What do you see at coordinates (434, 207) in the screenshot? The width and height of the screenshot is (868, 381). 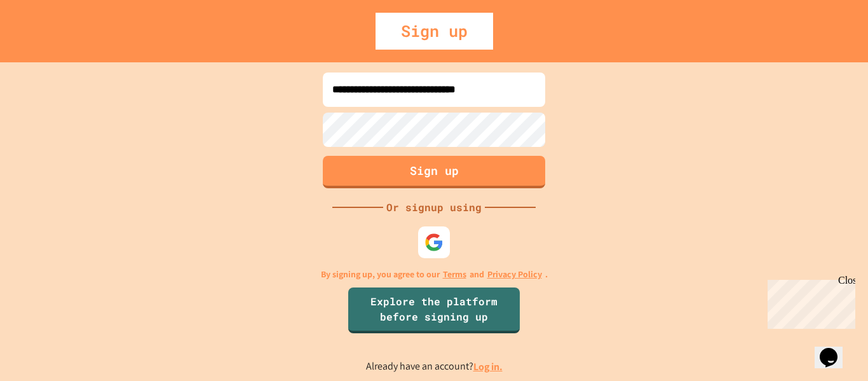 I see `div: Or signup using` at bounding box center [434, 207].